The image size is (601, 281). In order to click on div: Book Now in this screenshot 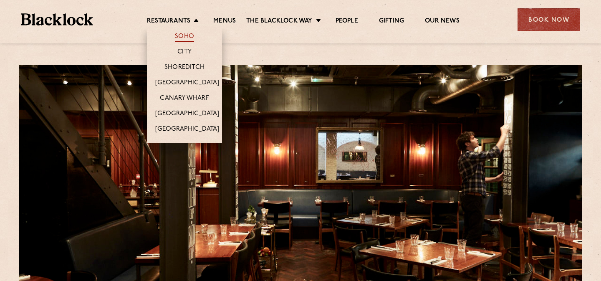, I will do `click(548, 19)`.